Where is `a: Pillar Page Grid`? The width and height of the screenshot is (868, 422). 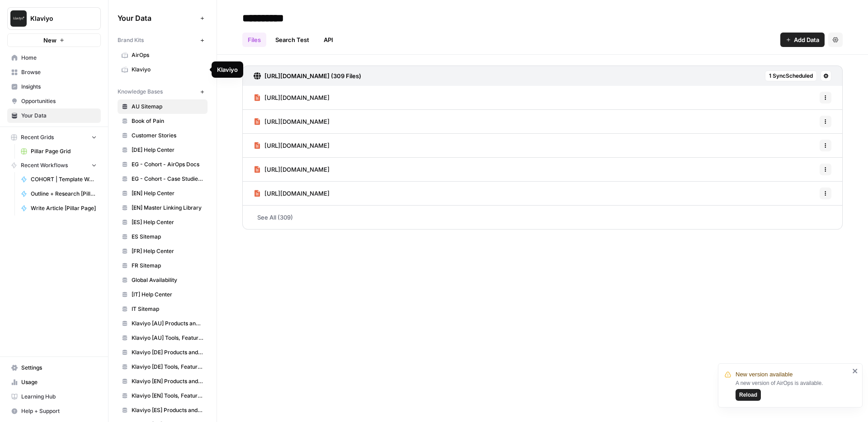
a: Pillar Page Grid is located at coordinates (59, 151).